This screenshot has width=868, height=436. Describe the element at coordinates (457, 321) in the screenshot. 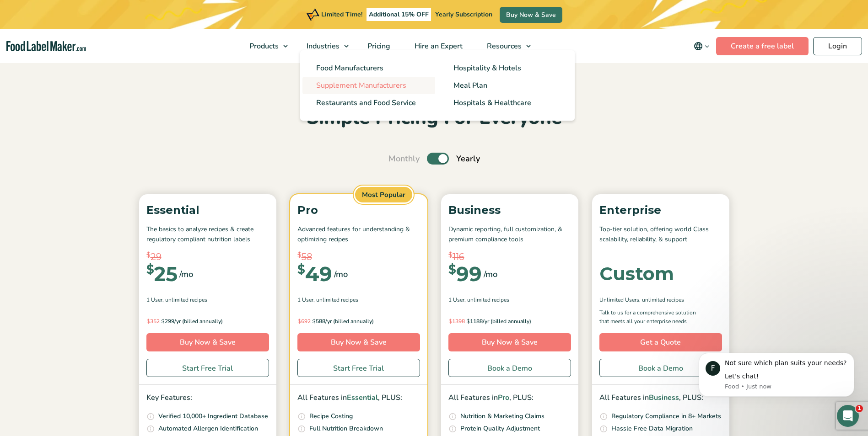

I see `del: 1398` at that location.